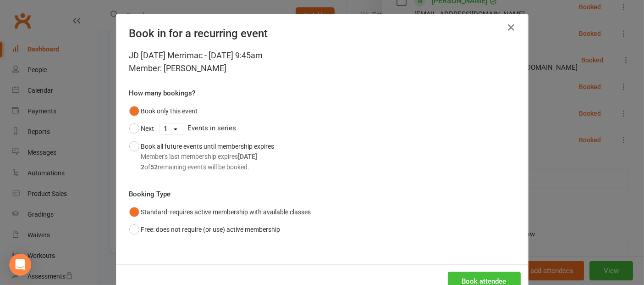 This screenshot has width=644, height=285. Describe the element at coordinates (208, 156) in the screenshot. I see `div: Book all future events until membership expires` at that location.